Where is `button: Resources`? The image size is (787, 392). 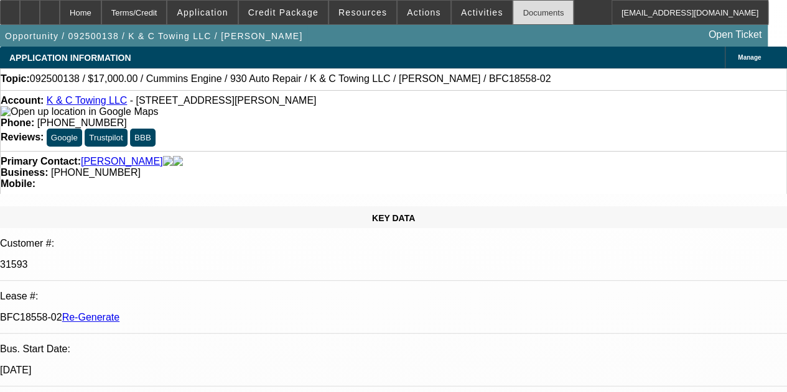
button: Resources is located at coordinates (362, 12).